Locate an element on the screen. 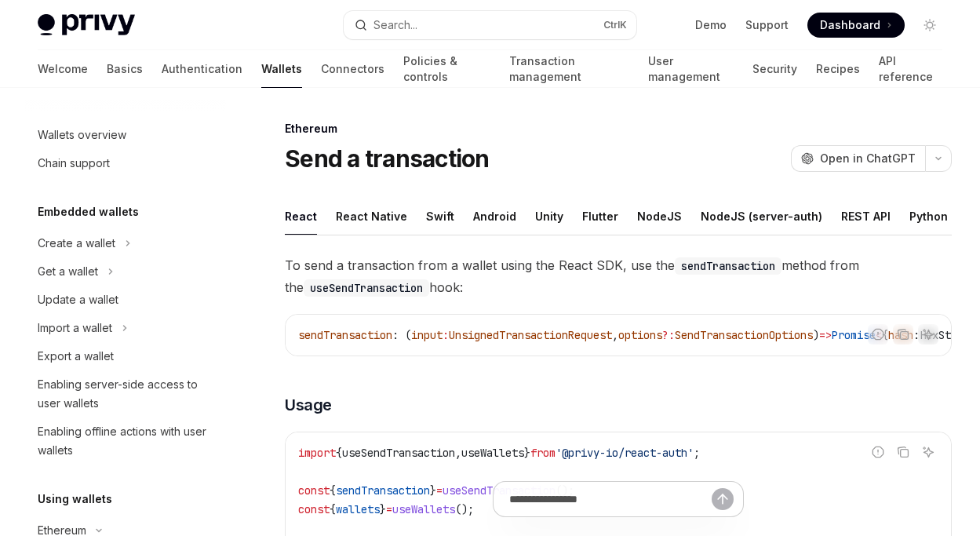  div: Python is located at coordinates (928, 215).